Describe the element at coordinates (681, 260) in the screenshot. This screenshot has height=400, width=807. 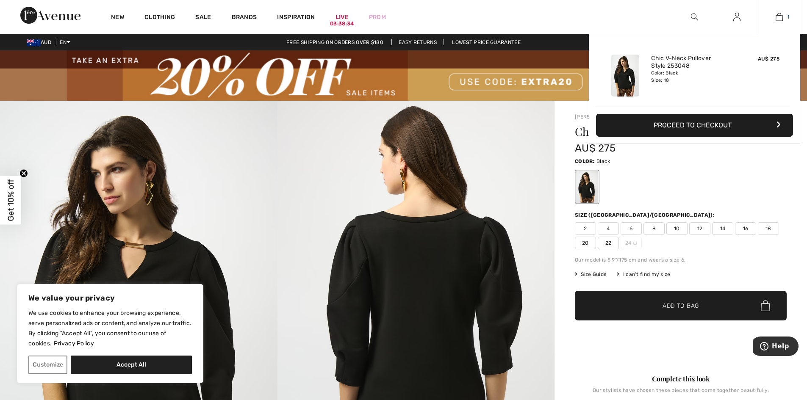
I see `div: Our model is 5'9"/175 cm and wears a size 6.` at that location.